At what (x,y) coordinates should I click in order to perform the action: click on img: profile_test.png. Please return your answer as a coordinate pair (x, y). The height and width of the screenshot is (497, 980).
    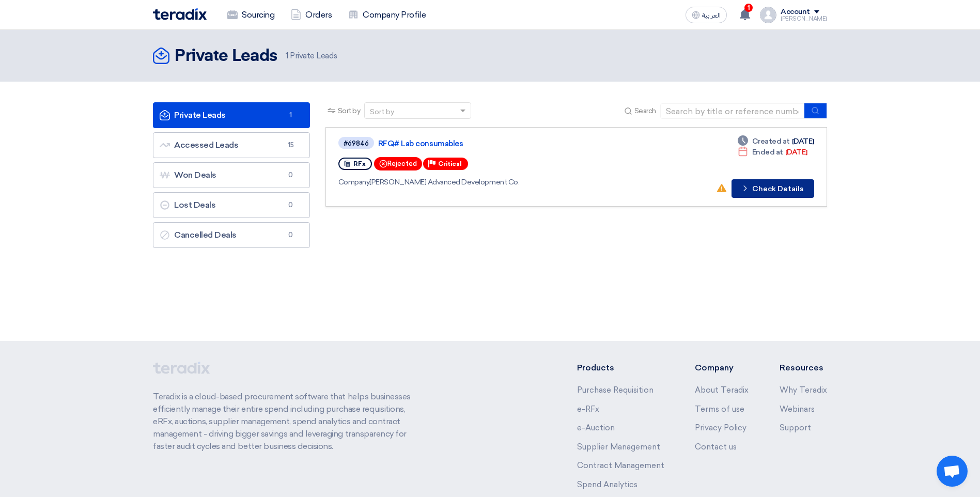
    Looking at the image, I should click on (769, 15).